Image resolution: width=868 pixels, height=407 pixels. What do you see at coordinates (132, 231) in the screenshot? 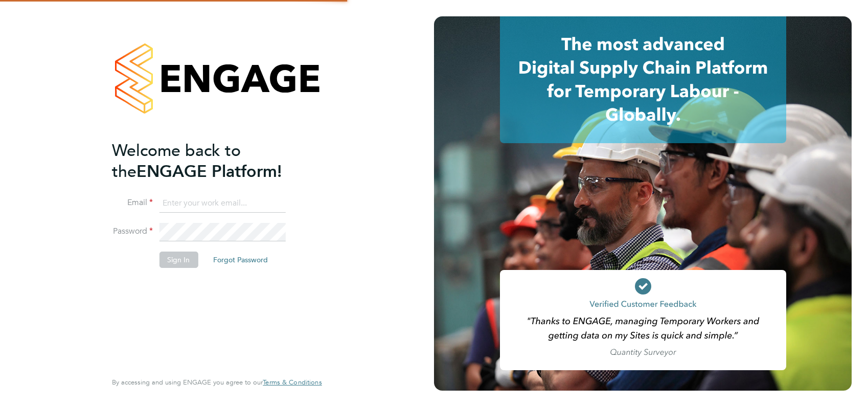
I see `label: Password` at bounding box center [132, 231].